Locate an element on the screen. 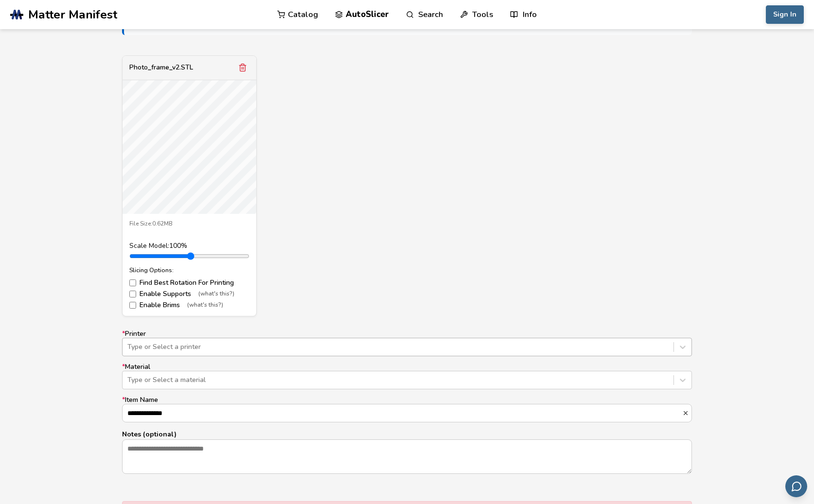 Image resolution: width=814 pixels, height=504 pixels. button: Remove model is located at coordinates (243, 68).